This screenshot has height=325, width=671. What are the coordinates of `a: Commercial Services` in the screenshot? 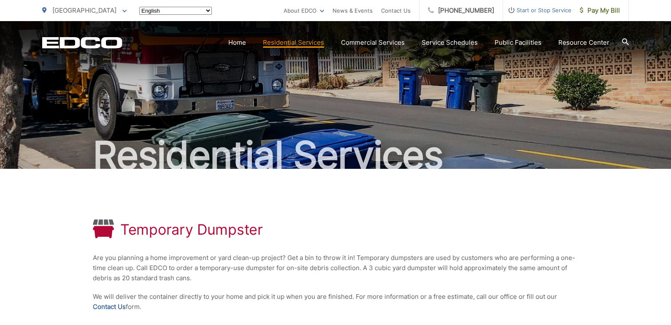 It's located at (373, 43).